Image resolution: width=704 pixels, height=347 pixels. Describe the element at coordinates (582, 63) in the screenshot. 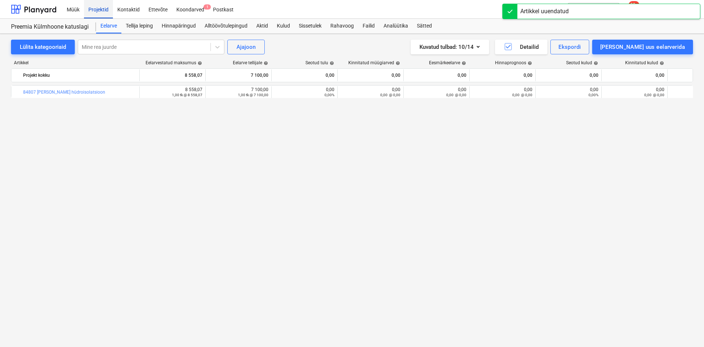

I see `div: Seotud kulud` at that location.